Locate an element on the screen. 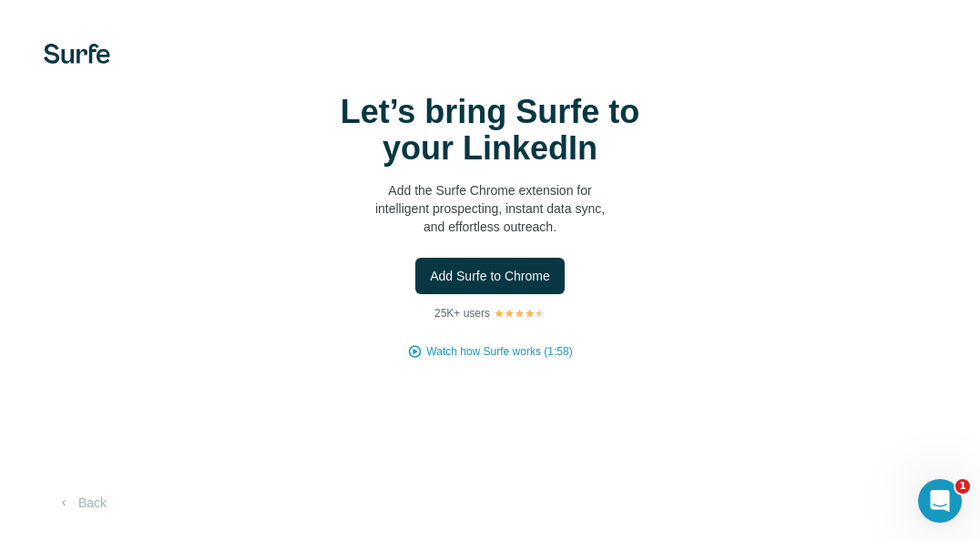  span: Watch how Surfe works (1:58) is located at coordinates (499, 351).